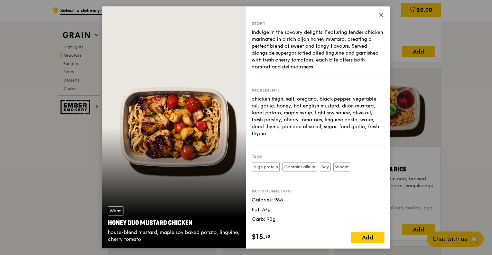  What do you see at coordinates (318, 157) in the screenshot?
I see `div: Tags` at bounding box center [318, 157].